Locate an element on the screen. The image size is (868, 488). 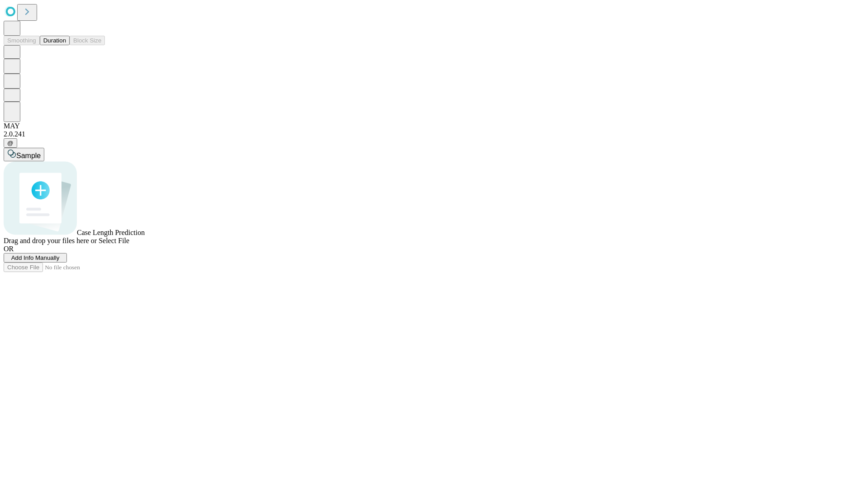
span: Add Info Manually is located at coordinates (35, 258).